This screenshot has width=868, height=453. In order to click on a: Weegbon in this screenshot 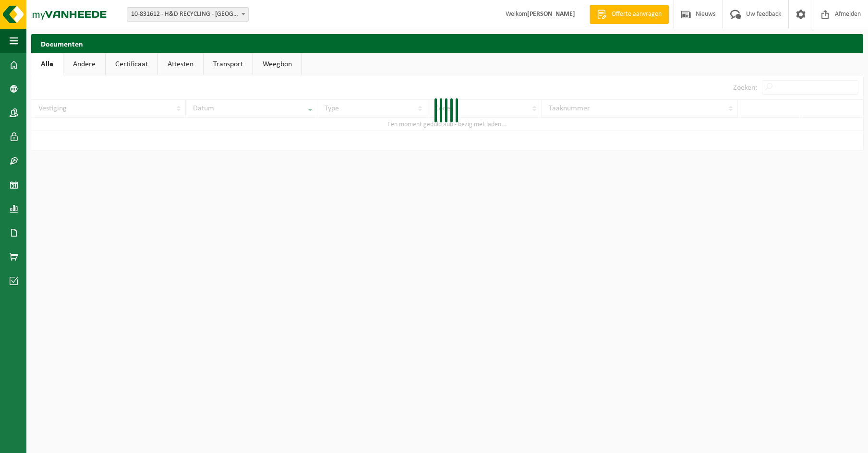, I will do `click(277, 65)`.